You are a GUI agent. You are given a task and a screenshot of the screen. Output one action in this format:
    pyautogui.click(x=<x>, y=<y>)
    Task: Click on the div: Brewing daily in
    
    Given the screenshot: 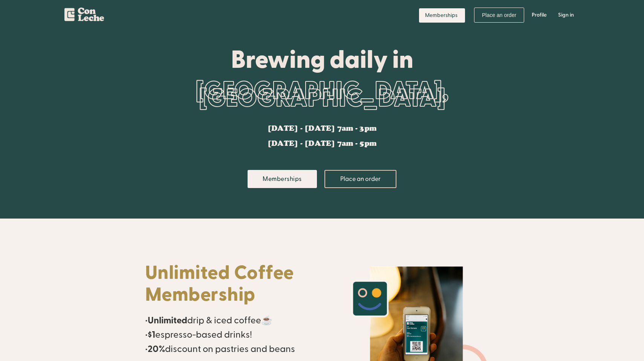 What is the action you would take?
    pyautogui.click(x=322, y=59)
    